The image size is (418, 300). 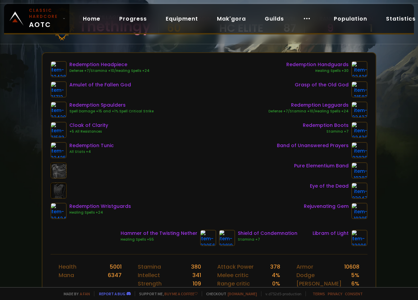 I want to click on span: Support me,, so click(x=166, y=293).